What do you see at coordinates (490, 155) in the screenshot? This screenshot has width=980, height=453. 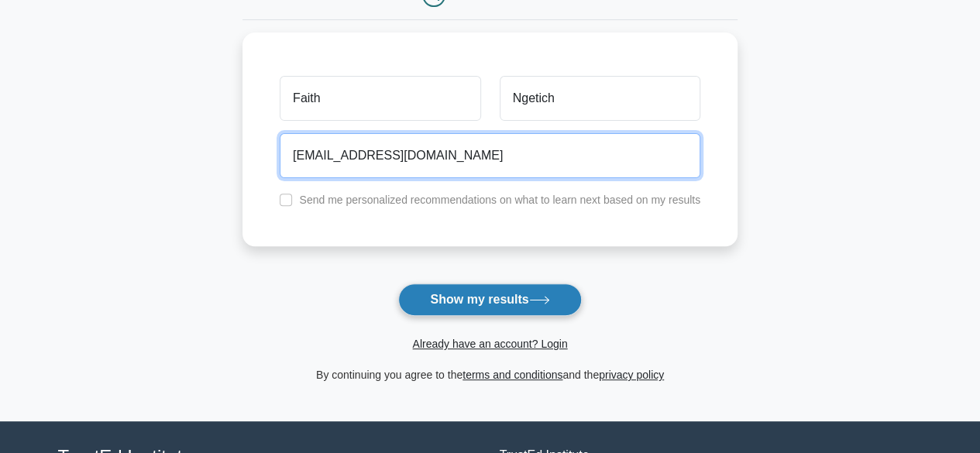 I see `input: Email` at bounding box center [490, 155].